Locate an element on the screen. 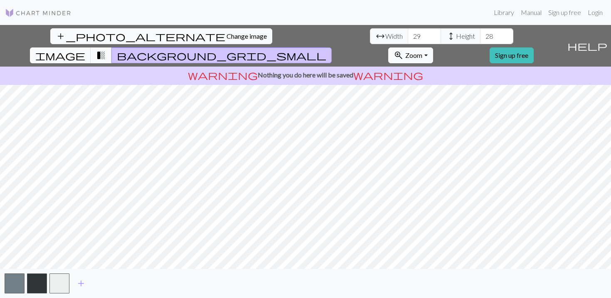 The image size is (611, 298). span: Change image is located at coordinates (247, 36).